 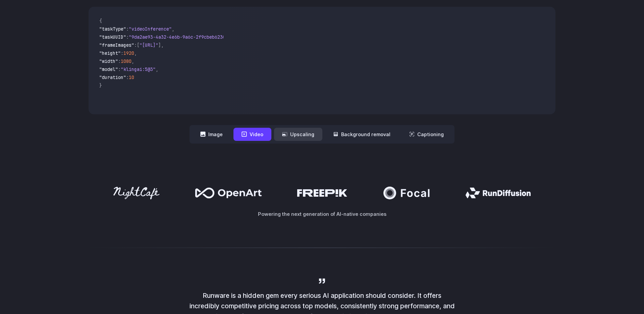 What do you see at coordinates (298, 134) in the screenshot?
I see `button: Upscaling` at bounding box center [298, 134].